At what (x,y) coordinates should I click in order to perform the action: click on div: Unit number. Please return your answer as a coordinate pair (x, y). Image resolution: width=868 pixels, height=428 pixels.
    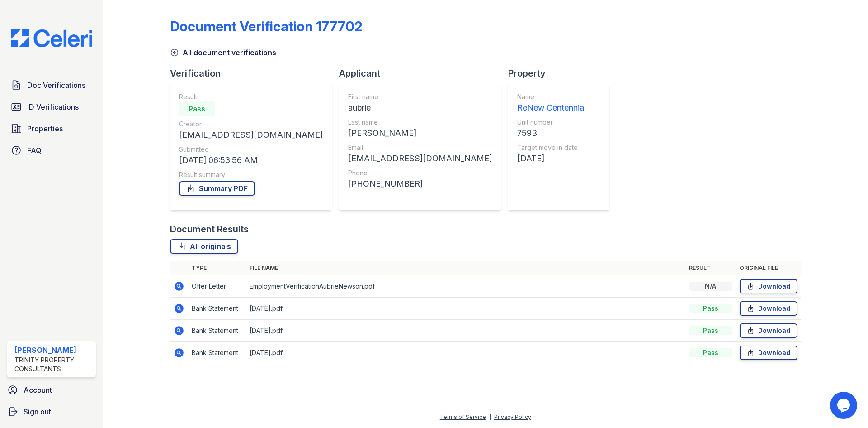
    Looking at the image, I should click on (551, 122).